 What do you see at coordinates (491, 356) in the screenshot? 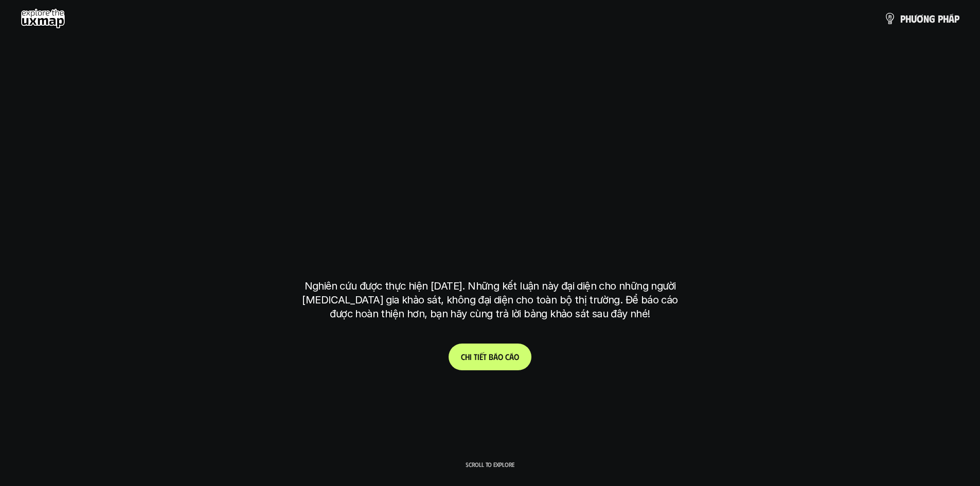
I see `span: b` at bounding box center [491, 356].